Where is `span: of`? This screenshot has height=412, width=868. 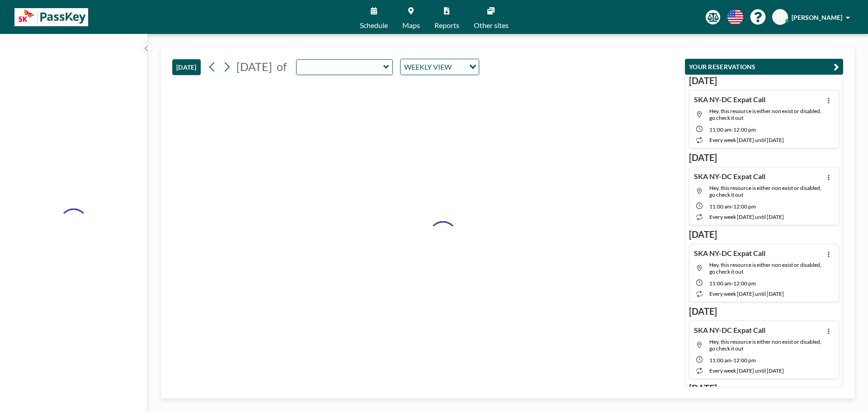
span: of is located at coordinates (282, 66).